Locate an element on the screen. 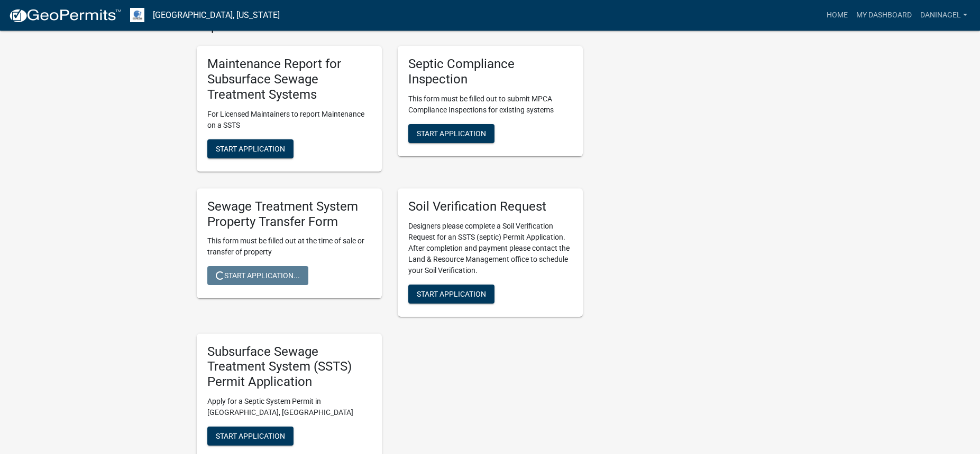 The image size is (980, 454). h5: Subsurface Sewage Treatment System (SSTS) Permit Application is located at coordinates (289, 367).